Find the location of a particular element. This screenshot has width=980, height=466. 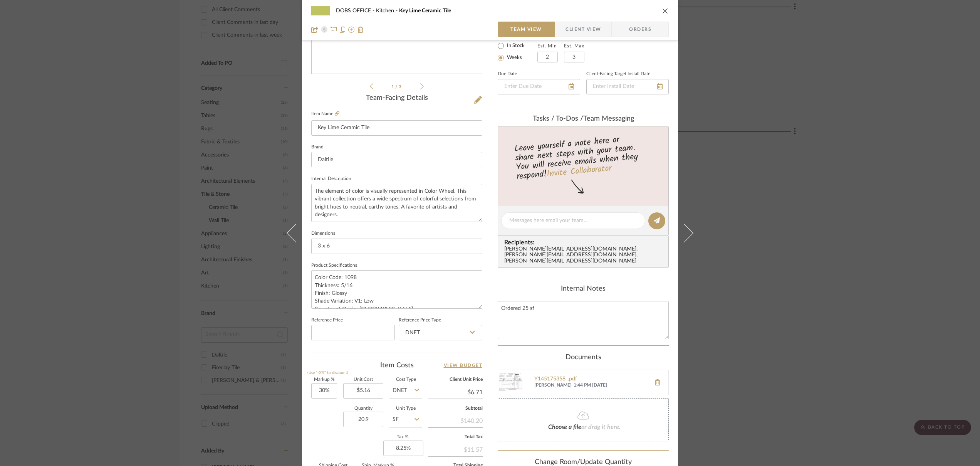

label: Product Specifications is located at coordinates (334, 265).